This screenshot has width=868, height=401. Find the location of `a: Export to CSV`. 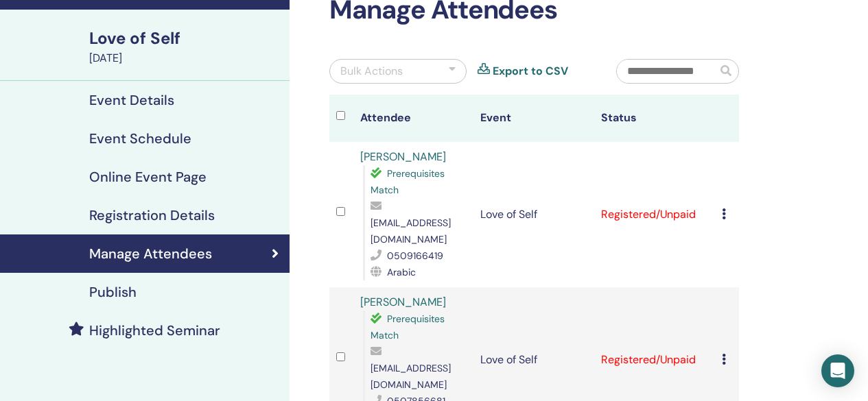

a: Export to CSV is located at coordinates (531, 71).